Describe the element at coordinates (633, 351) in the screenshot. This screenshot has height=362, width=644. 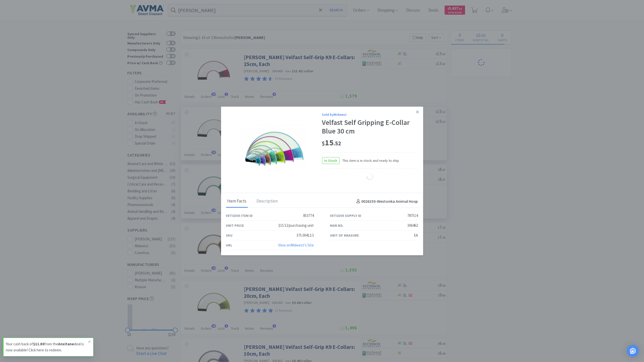
I see `div: Open Intercom Messenger` at that location.